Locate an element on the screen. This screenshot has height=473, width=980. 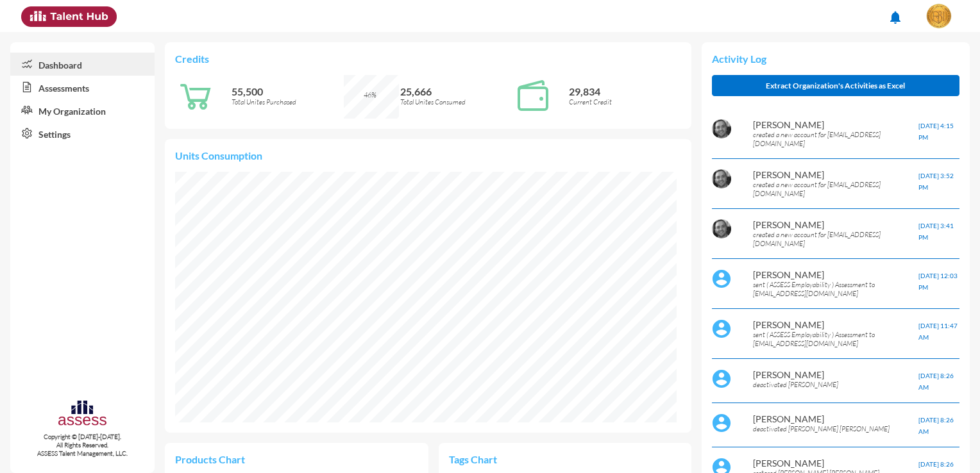
span: 46% is located at coordinates (370, 95).